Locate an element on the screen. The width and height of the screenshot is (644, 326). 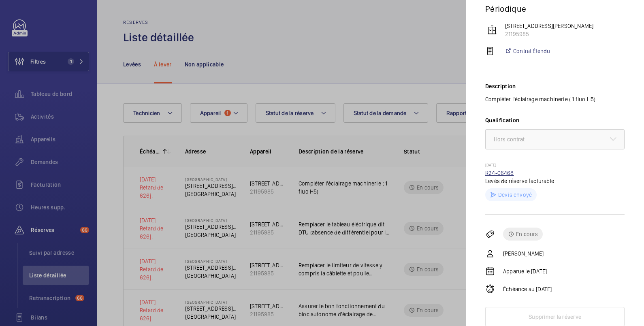
p: 21195985 is located at coordinates (564, 34).